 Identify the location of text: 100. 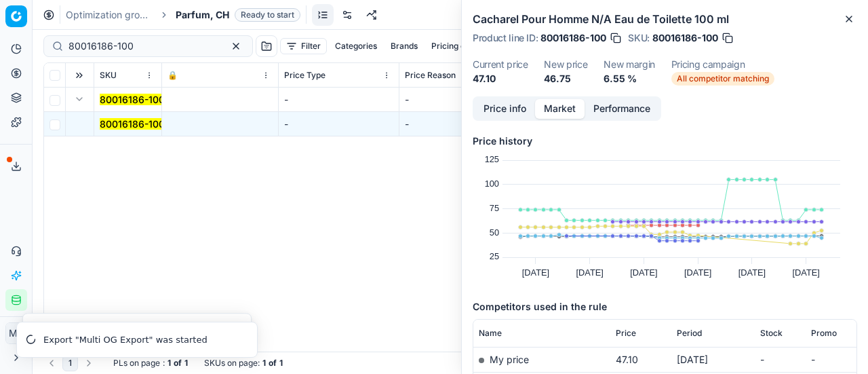
(491, 183).